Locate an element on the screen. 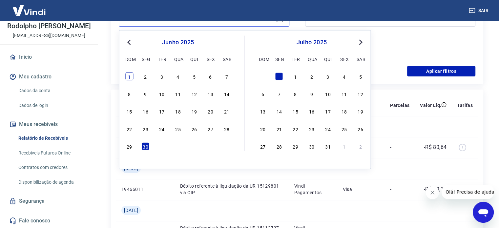 The height and width of the screenshot is (228, 499). p: Valor Líq. is located at coordinates (431, 105).